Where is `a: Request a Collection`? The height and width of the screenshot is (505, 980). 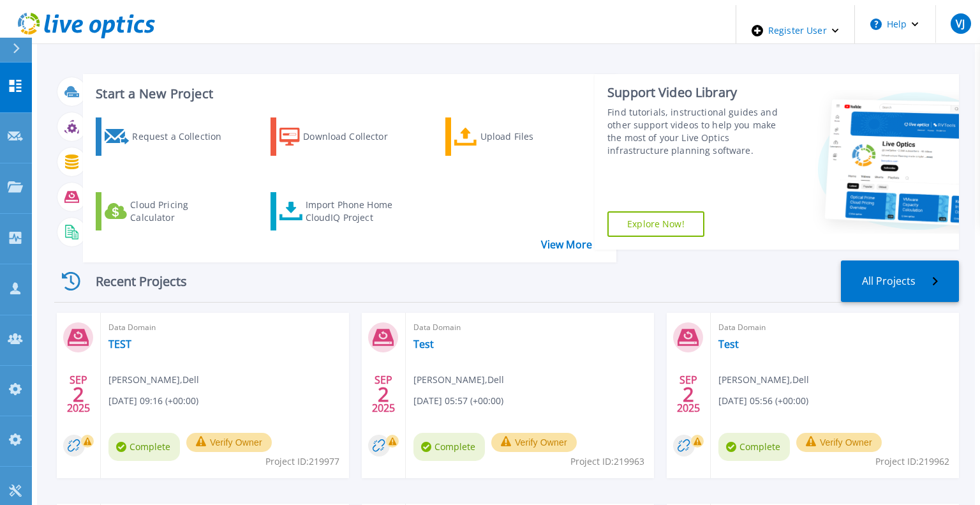
a: Request a Collection is located at coordinates (173, 136).